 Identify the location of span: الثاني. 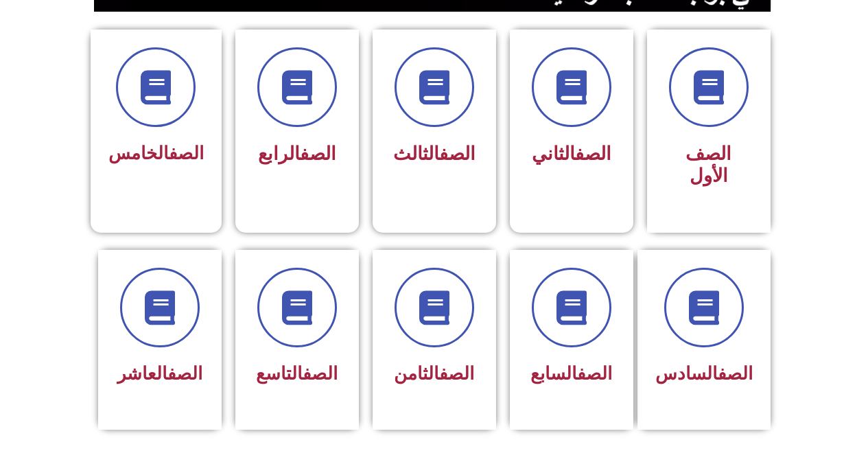
(572, 154).